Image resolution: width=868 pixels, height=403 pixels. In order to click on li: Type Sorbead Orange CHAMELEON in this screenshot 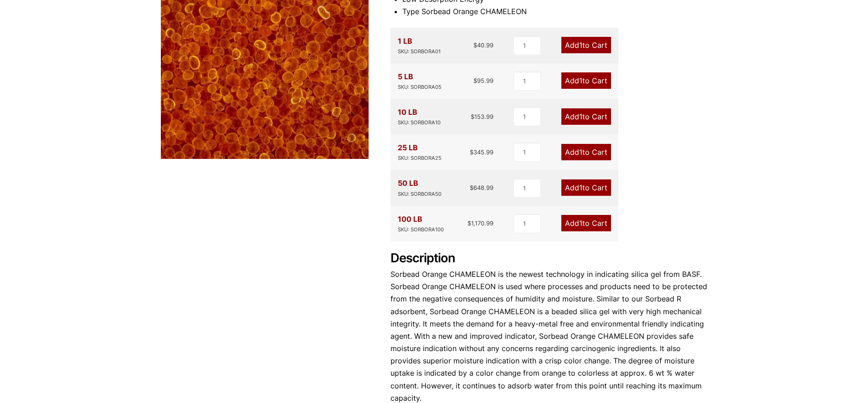, I will do `click(555, 11)`.